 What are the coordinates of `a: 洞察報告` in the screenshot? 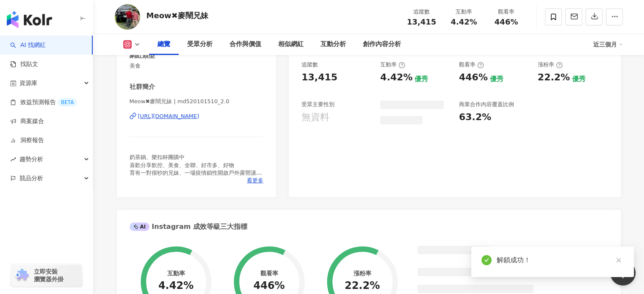 It's located at (27, 140).